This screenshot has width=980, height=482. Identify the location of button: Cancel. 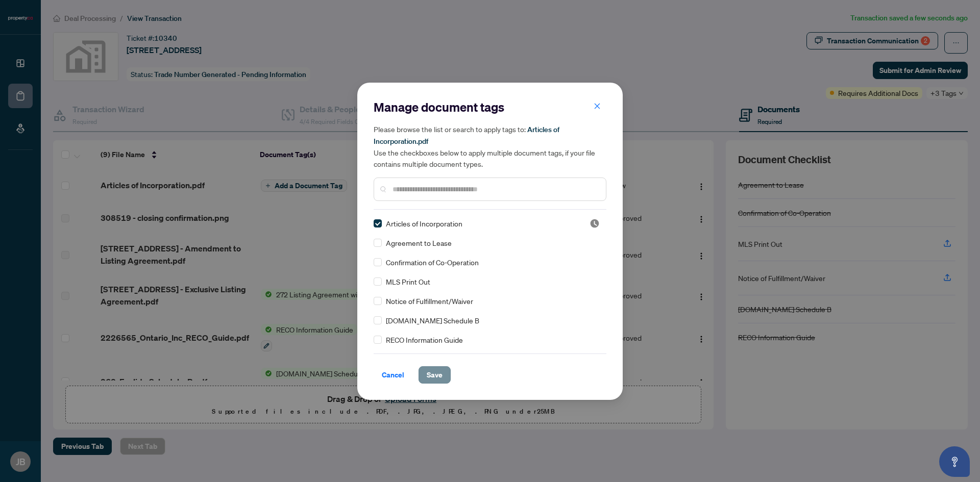
(393, 375).